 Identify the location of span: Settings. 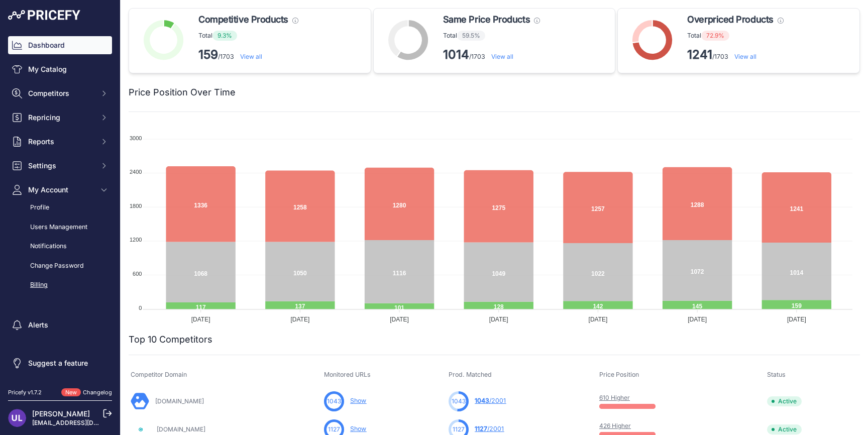
(61, 166).